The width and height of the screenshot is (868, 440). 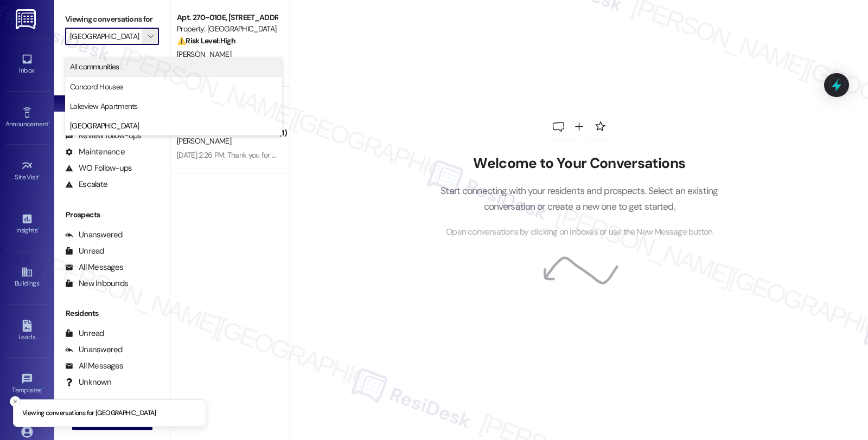 I want to click on div: Unknown, so click(x=88, y=382).